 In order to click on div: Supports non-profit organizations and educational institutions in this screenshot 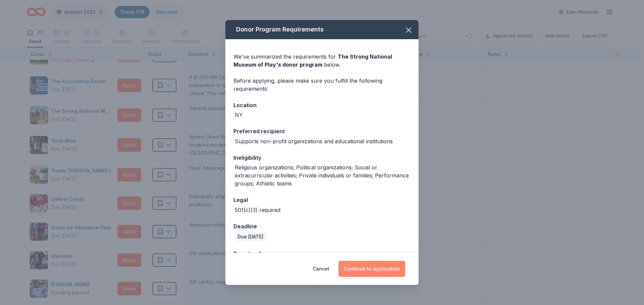, I will do `click(314, 142)`.